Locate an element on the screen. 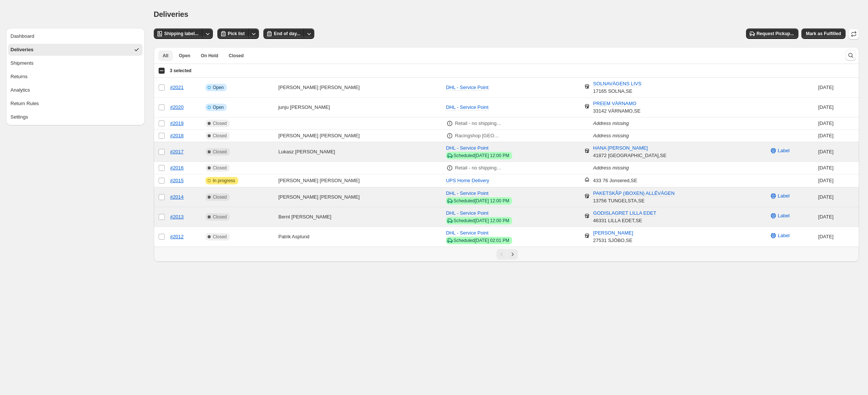 Image resolution: width=868 pixels, height=395 pixels. span: Request Pickup... is located at coordinates (776, 34).